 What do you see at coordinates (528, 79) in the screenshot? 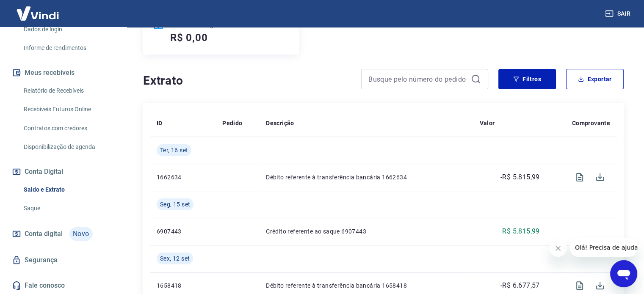
I see `button: Filtros` at bounding box center [528, 79].